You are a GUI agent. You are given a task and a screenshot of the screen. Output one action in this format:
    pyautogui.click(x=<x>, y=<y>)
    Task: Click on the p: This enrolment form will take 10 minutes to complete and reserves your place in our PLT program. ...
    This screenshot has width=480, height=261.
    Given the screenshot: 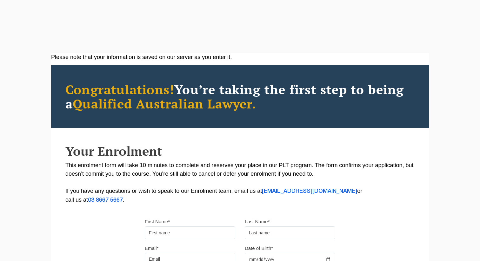 What is the action you would take?
    pyautogui.click(x=240, y=183)
    